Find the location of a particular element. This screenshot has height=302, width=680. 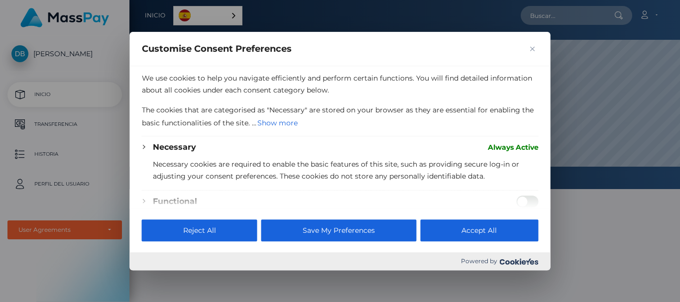

div: Customise Consent Preferences is located at coordinates (340, 151).